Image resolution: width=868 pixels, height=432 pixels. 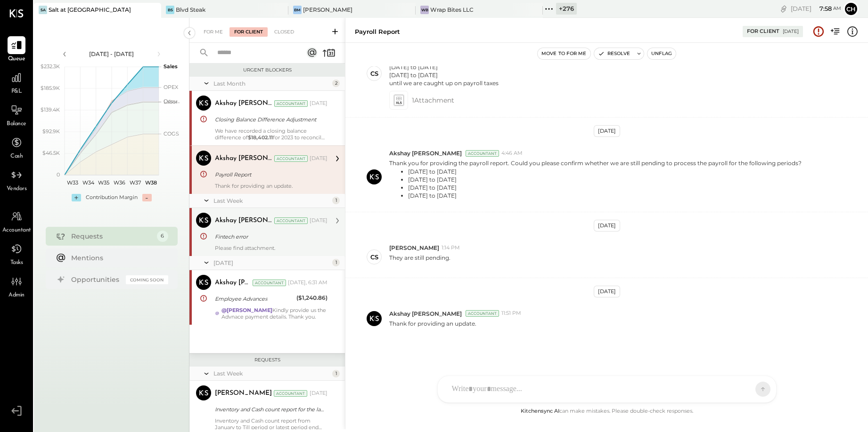 I want to click on a: Balance, so click(x=16, y=115).